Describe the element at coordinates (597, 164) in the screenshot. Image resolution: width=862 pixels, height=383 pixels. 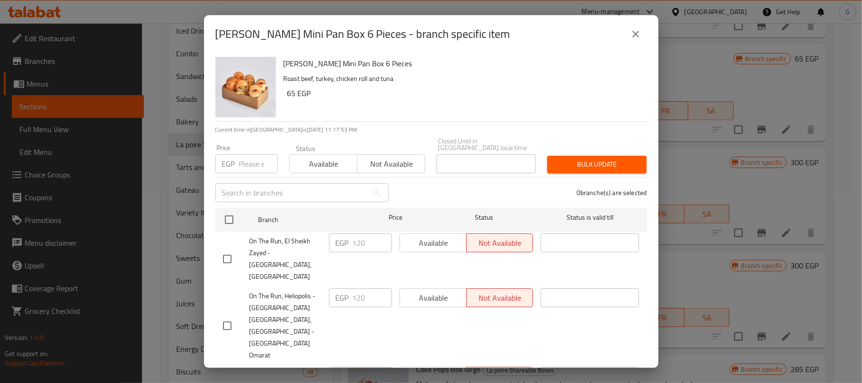
I see `span: Bulk update` at that location.